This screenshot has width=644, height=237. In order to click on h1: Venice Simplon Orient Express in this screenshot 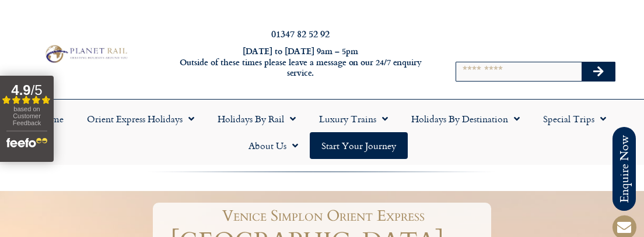, I will do `click(323, 217)`.